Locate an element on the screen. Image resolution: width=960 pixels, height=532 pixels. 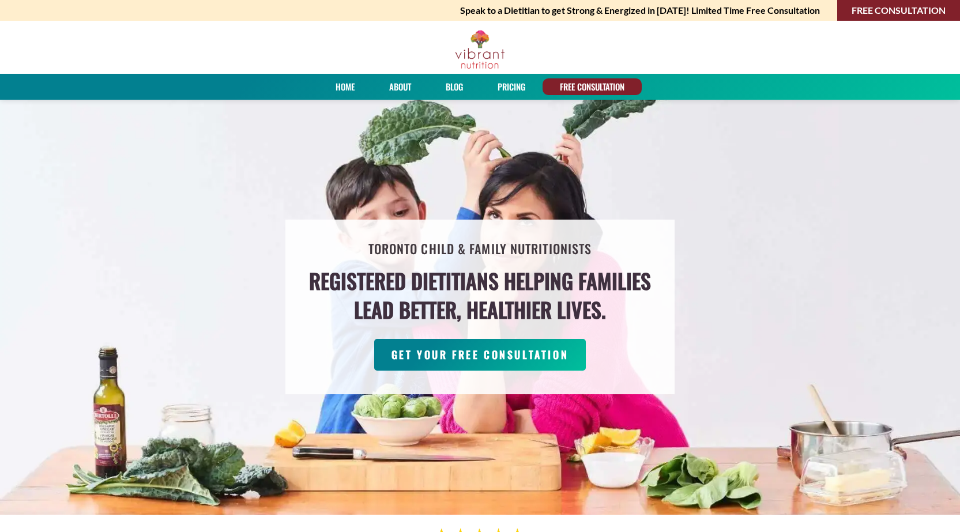
a: GET YOUR FREE CONSULTATION is located at coordinates (480, 355).